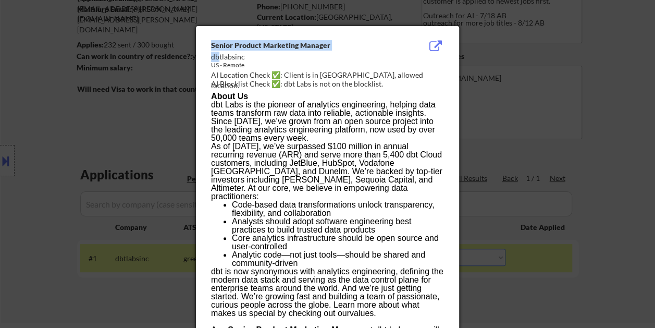  What do you see at coordinates (327, 259) in the screenshot?
I see `div: dbt is now synonymous with analytics engineering, defining the modern data stack and serving as t...` at bounding box center [327, 259].